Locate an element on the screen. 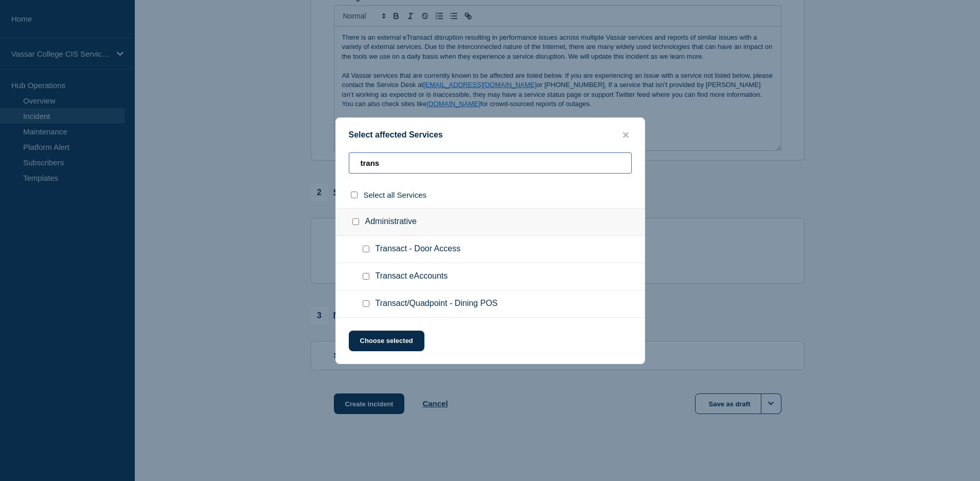  div: Select affected Services is located at coordinates (490, 135).